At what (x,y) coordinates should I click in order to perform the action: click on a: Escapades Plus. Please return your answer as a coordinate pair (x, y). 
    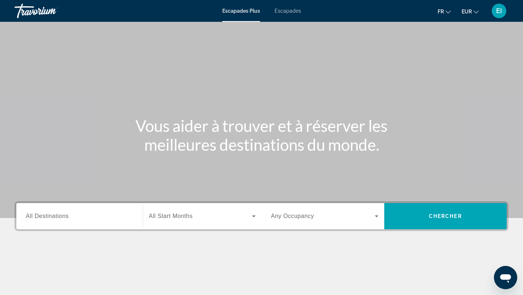
    Looking at the image, I should click on (241, 11).